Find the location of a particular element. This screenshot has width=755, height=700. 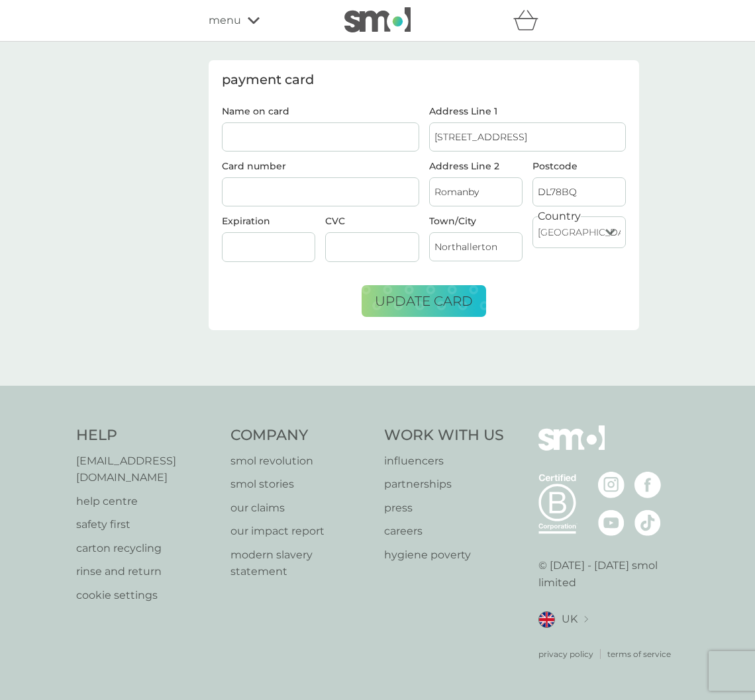

p: press is located at coordinates (443, 508).